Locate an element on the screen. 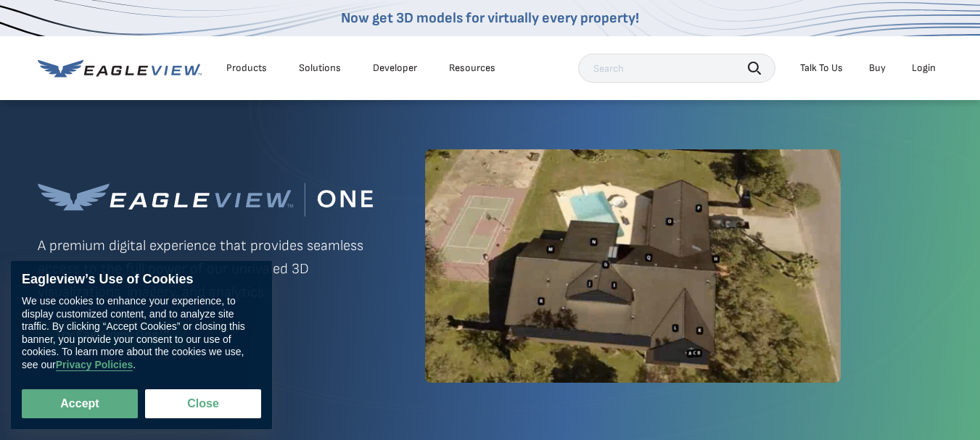 The width and height of the screenshot is (980, 440). div: Eagleview’s Use of Cookies is located at coordinates (141, 279).